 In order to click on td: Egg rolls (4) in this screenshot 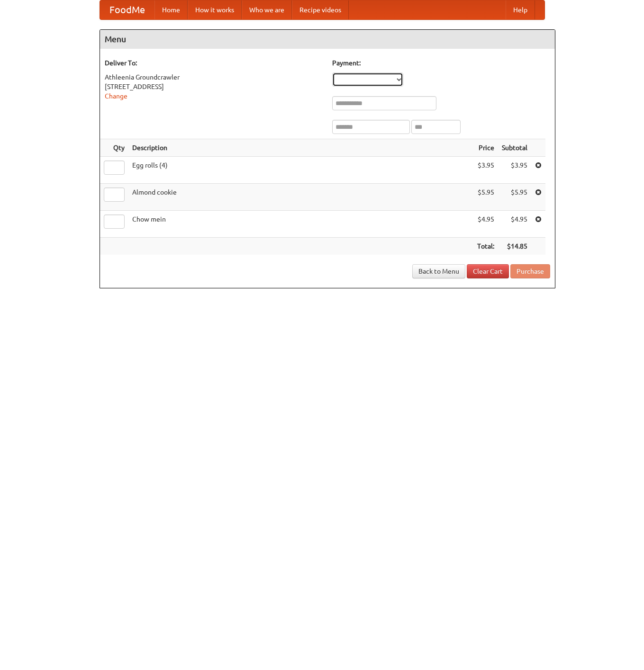, I will do `click(301, 170)`.